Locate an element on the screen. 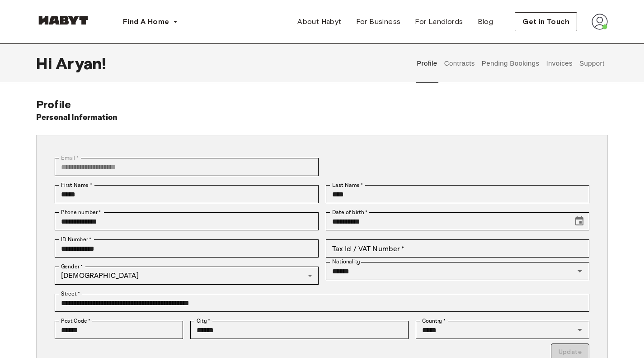  div: You can't change your email address at the moment. Please reach out to customer support in case y... is located at coordinates (187, 167).